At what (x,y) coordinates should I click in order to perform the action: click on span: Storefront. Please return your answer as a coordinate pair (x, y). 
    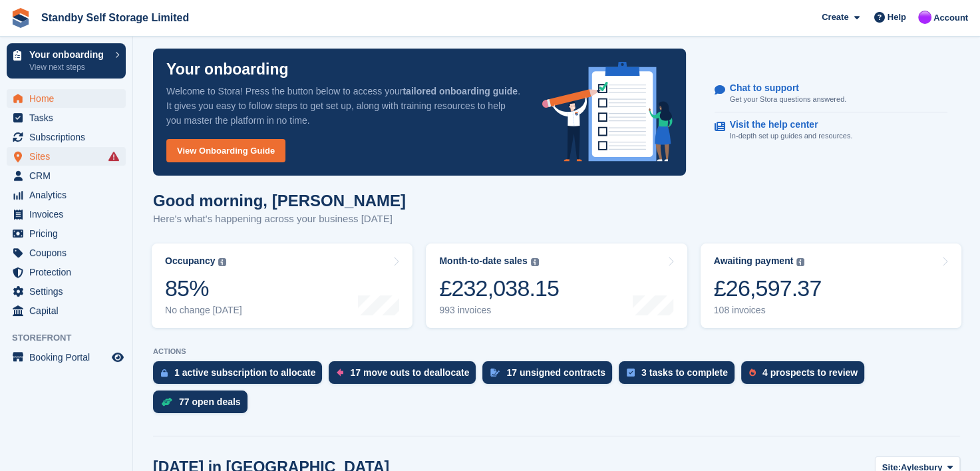
    Looking at the image, I should click on (72, 338).